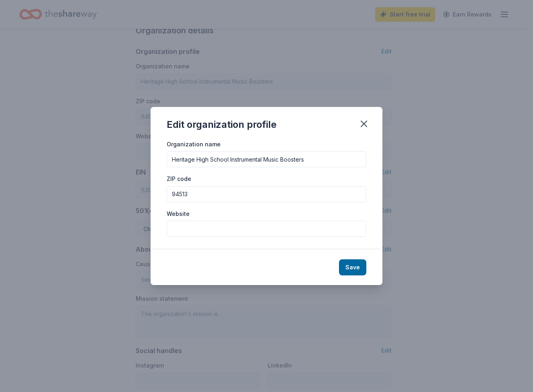 The image size is (533, 392). I want to click on label: Website, so click(178, 214).